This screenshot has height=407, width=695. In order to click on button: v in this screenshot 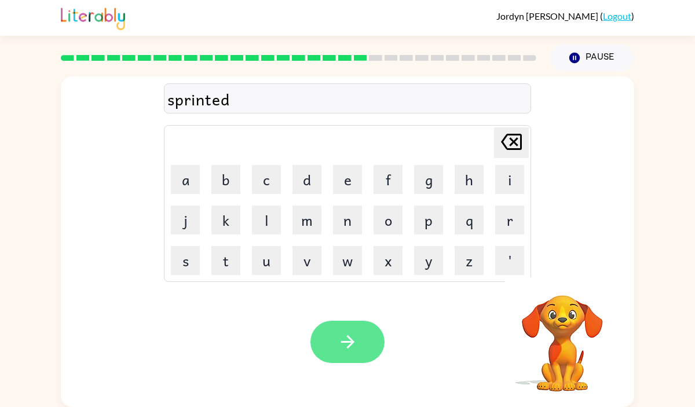, I will do `click(307, 260)`.